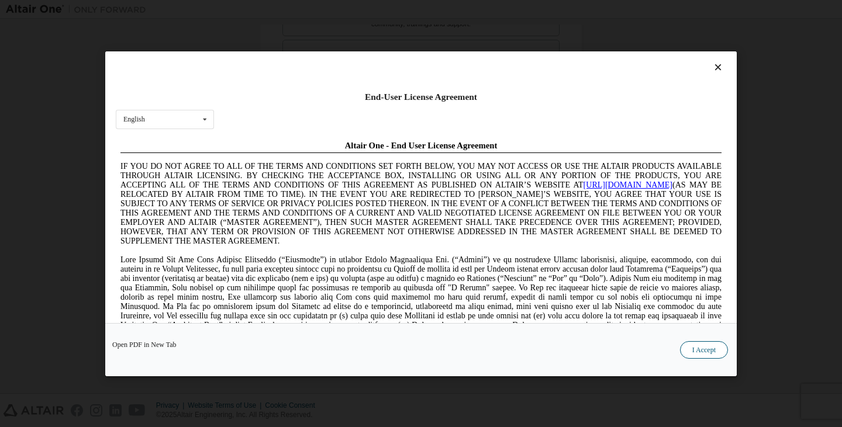  Describe the element at coordinates (134, 119) in the screenshot. I see `div: English` at that location.